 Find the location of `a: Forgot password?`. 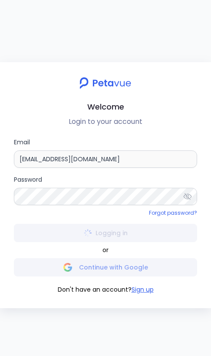

a: Forgot password? is located at coordinates (173, 213).